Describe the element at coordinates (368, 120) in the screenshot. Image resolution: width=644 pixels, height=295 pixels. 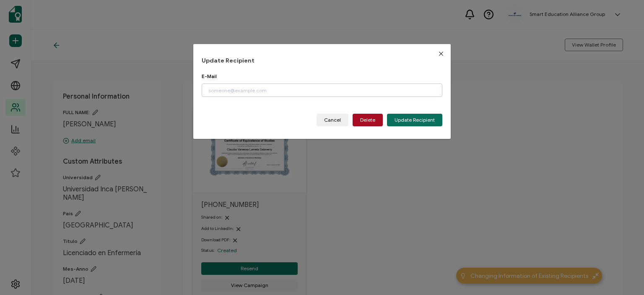
I see `span: Delete` at that location.